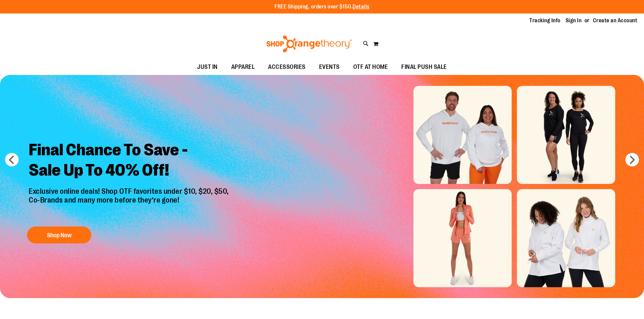 This screenshot has width=644, height=319. What do you see at coordinates (371, 66) in the screenshot?
I see `span: OTF AT HOME` at bounding box center [371, 66].